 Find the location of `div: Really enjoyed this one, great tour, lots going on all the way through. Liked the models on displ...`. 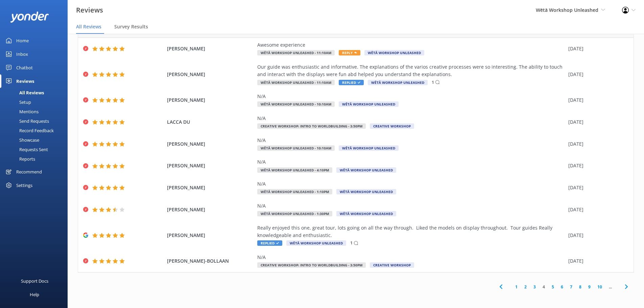

div: Really enjoyed this one, great tour, lots going on all the way through. Liked the models on displ... is located at coordinates (411, 232).